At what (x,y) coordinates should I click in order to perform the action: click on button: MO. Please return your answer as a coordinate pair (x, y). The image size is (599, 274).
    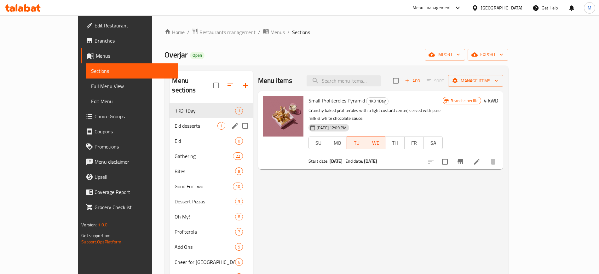
    Looking at the image, I should click on (338, 143).